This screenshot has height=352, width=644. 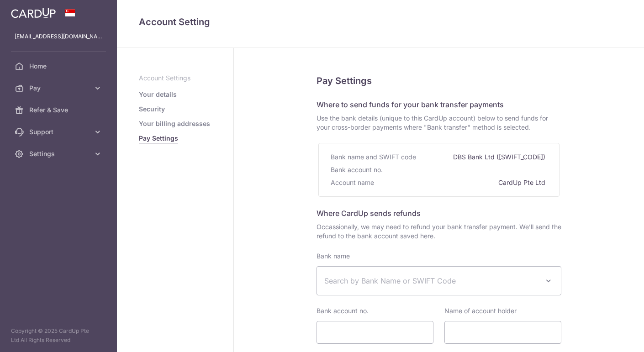 I want to click on span: Pay, so click(x=60, y=88).